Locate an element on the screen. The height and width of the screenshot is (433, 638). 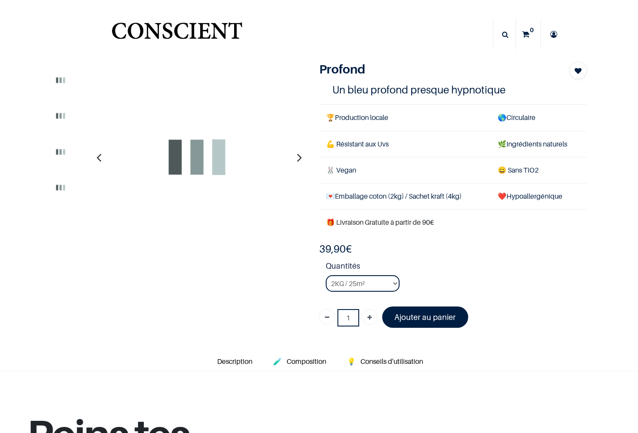
span: Add to wishlist is located at coordinates (578, 71).